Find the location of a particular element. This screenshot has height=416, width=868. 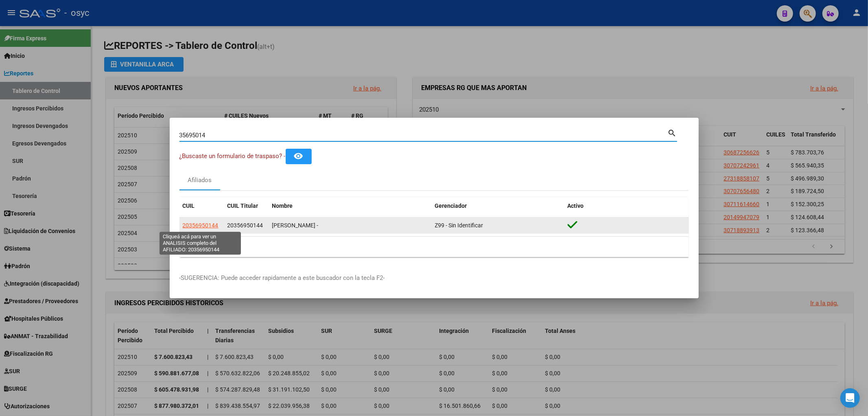

span: ¿Buscaste un formulario de traspaso? - is located at coordinates (232, 156).